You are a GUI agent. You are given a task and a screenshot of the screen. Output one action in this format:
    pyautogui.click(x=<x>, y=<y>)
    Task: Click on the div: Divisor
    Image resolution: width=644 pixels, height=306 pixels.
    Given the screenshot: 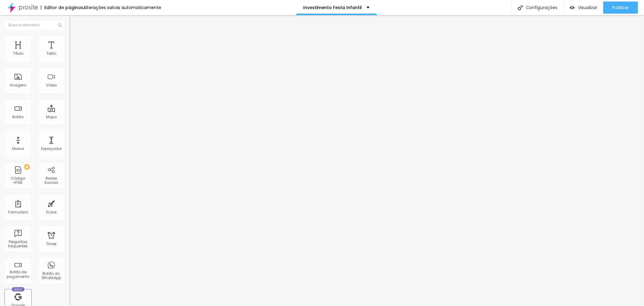 What is the action you would take?
    pyautogui.click(x=18, y=149)
    